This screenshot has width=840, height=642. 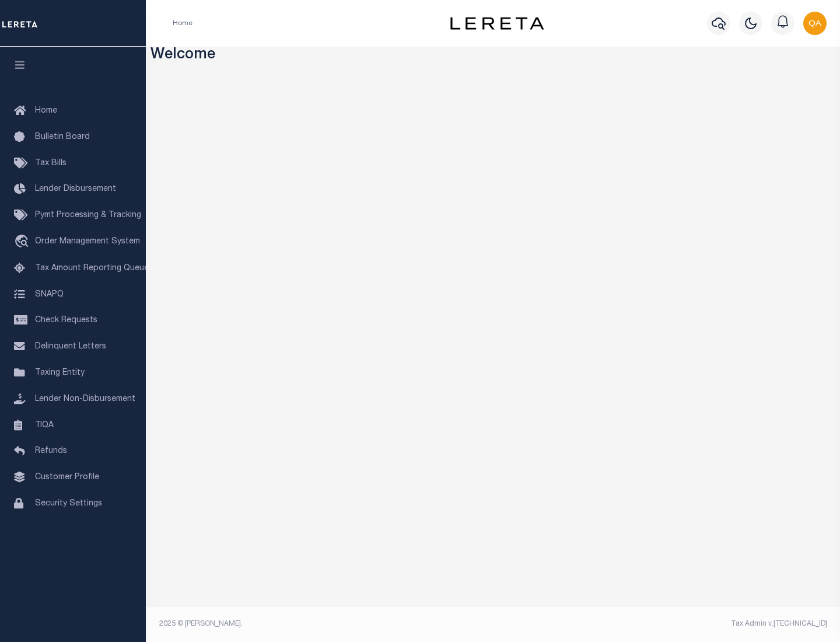 What do you see at coordinates (86, 399) in the screenshot?
I see `span: Lender Non-Disbursement` at bounding box center [86, 399].